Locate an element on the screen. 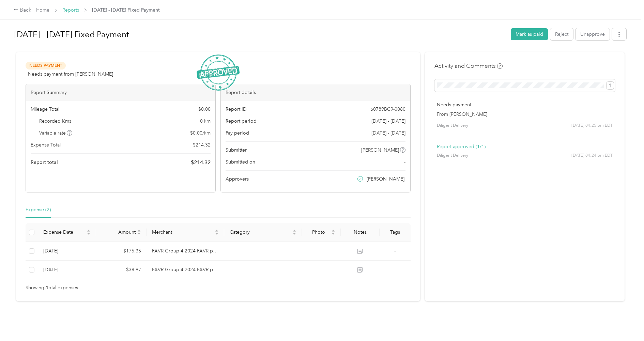  a: Reports is located at coordinates (71, 10).